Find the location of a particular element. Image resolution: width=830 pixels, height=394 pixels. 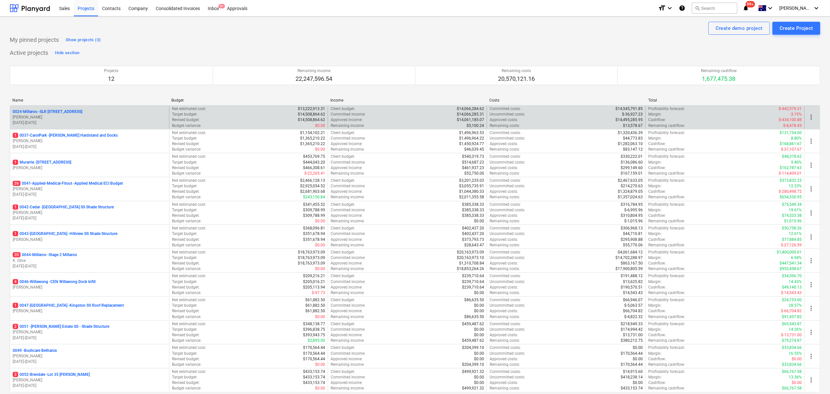

p: $466,308.61 is located at coordinates (314, 168).